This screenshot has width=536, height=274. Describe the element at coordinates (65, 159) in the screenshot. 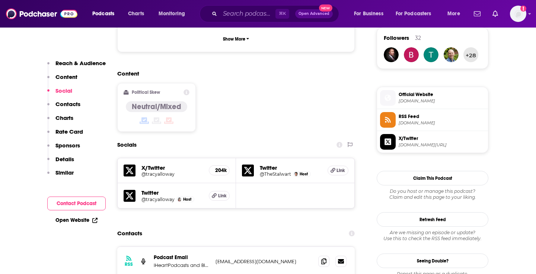

I see `p: Details` at that location.